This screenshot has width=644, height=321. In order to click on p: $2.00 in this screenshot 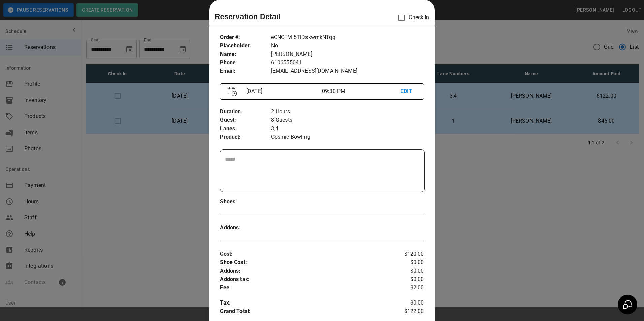, I will do `click(407, 288)`.